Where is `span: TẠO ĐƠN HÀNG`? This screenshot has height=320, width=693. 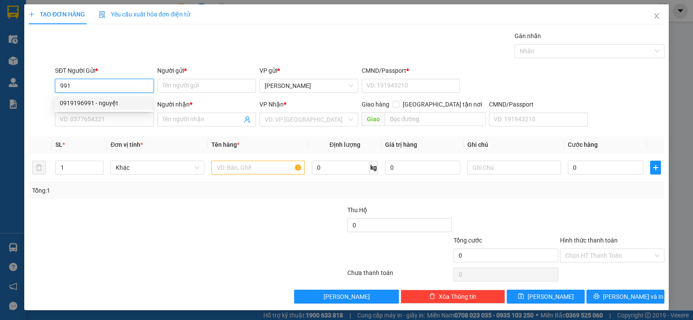 span: TẠO ĐƠN HÀNG is located at coordinates (57, 14).